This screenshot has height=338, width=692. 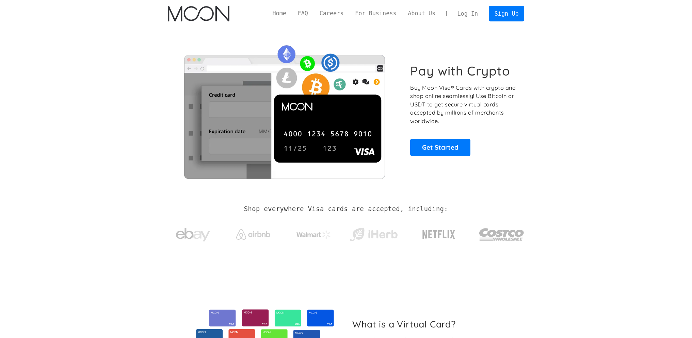 What do you see at coordinates (439, 235) in the screenshot?
I see `img: Netflix` at bounding box center [439, 235].